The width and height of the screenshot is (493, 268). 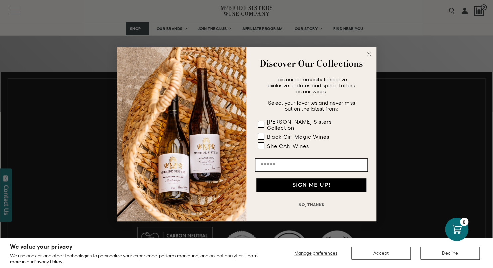 I want to click on strong: Discover Our Collections, so click(x=312, y=63).